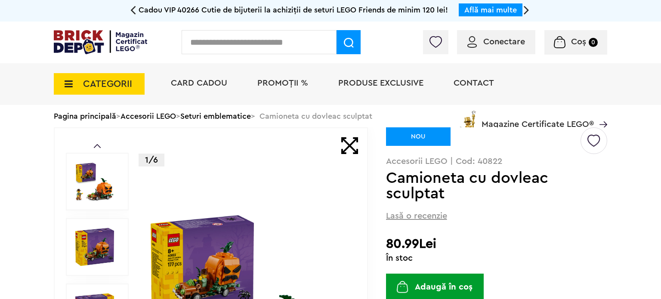 The width and height of the screenshot is (661, 299). Describe the element at coordinates (490, 10) in the screenshot. I see `a: Află mai multe` at that location.